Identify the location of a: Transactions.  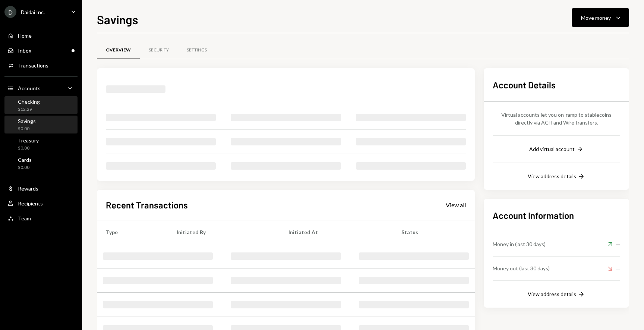
(41, 65).